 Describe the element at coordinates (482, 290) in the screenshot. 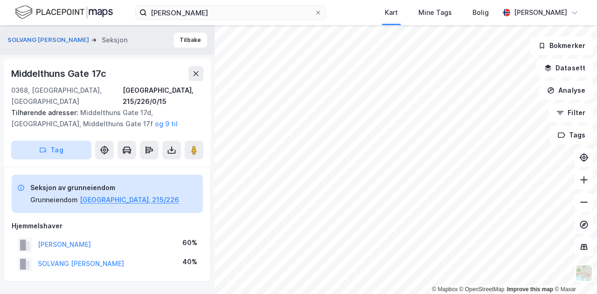

I see `a: OpenStreetMap` at that location.